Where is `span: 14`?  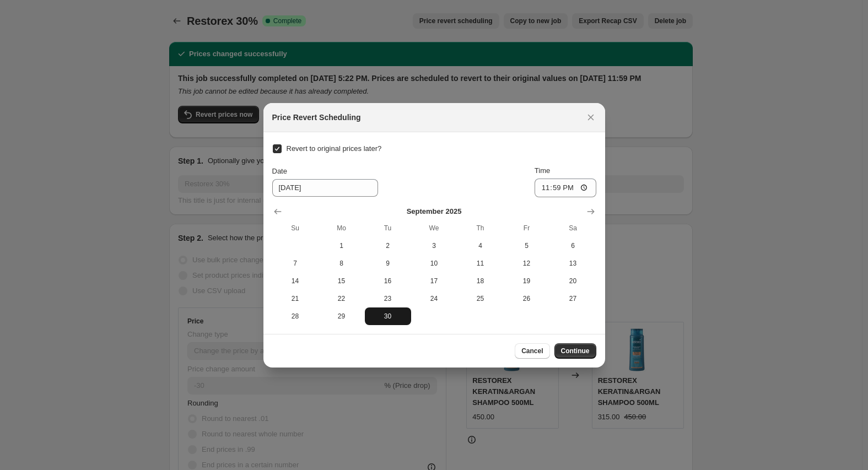
span: 14 is located at coordinates (295, 281).